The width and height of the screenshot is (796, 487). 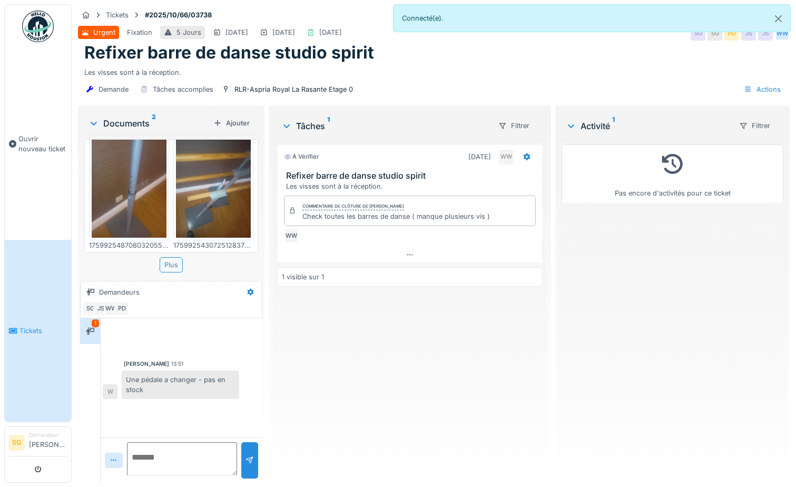 What do you see at coordinates (412, 175) in the screenshot?
I see `h3: Refixer barre de danse studio spirit` at bounding box center [412, 175].